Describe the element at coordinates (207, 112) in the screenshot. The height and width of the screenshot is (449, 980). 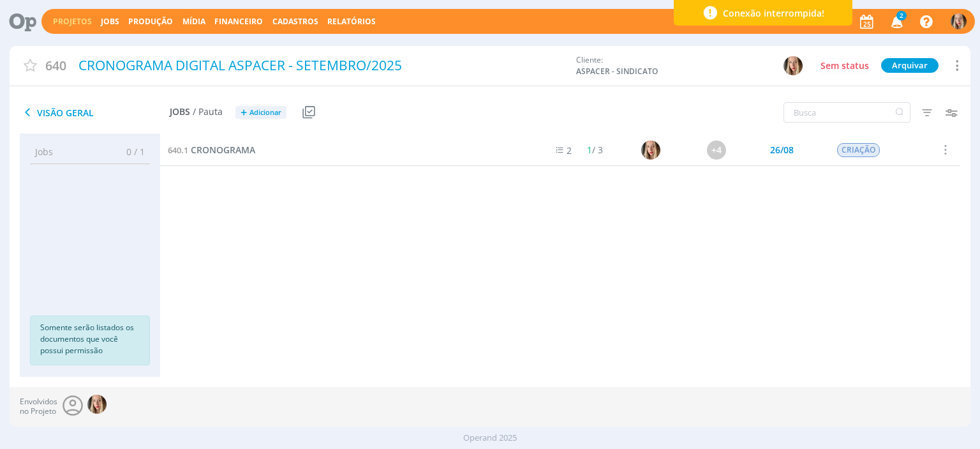
I see `span: / Pauta` at that location.